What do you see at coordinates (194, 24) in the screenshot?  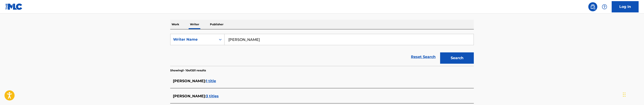 I see `p: Writer` at bounding box center [194, 24].